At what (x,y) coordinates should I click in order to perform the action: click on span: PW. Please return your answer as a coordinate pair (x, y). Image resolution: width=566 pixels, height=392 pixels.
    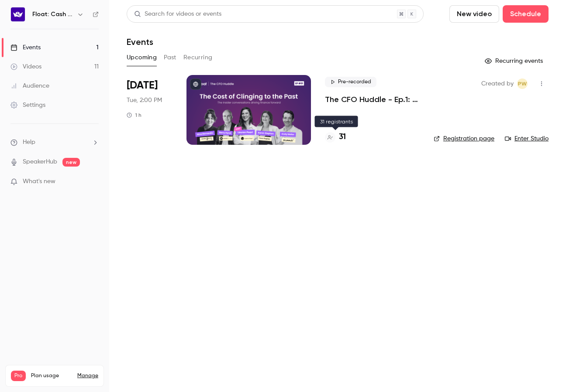
    Looking at the image, I should click on (522, 84).